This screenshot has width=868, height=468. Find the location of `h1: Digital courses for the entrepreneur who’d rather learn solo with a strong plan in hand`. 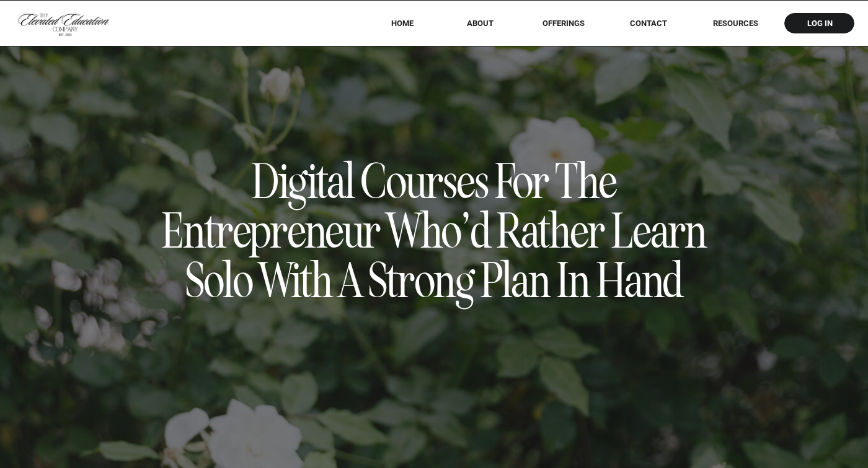

h1: Digital courses for the entrepreneur who’d rather learn solo with a strong plan in hand is located at coordinates (434, 234).